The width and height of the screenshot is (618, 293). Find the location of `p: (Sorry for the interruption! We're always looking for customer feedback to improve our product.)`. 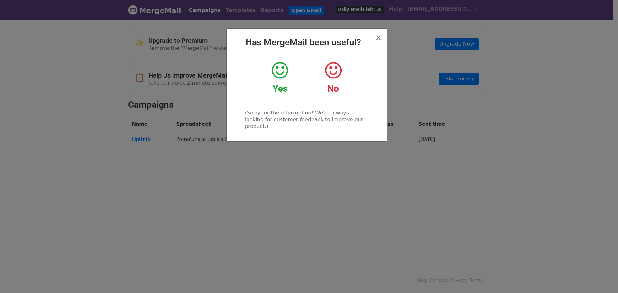

p: (Sorry for the interruption! We're always looking for customer feedback to improve our product.) is located at coordinates (306, 119).